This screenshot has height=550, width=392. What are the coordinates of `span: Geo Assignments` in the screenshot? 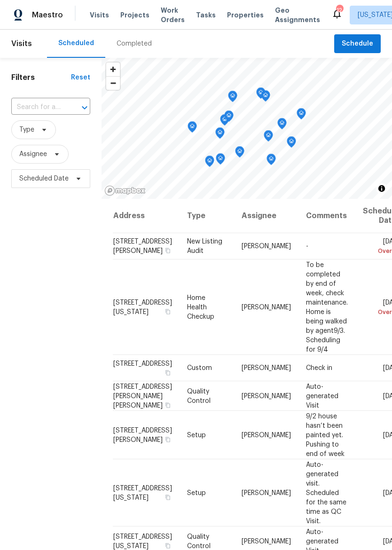 It's located at (298, 15).